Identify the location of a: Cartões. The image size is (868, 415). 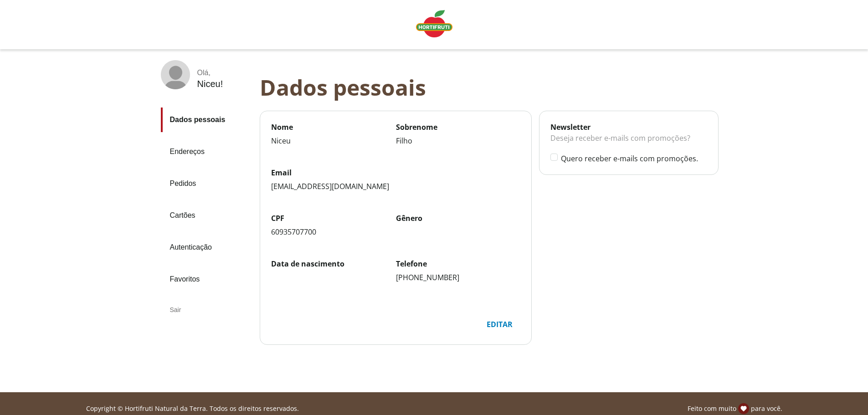
(207, 216).